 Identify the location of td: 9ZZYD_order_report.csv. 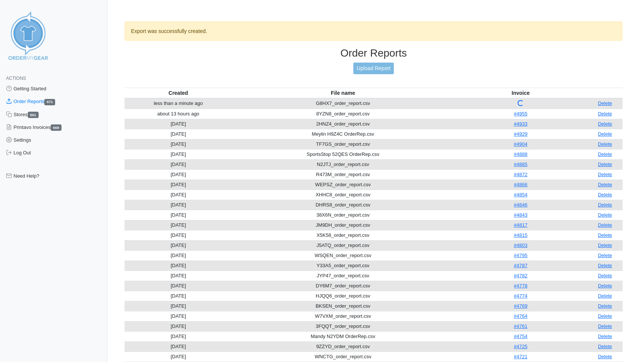
(343, 346).